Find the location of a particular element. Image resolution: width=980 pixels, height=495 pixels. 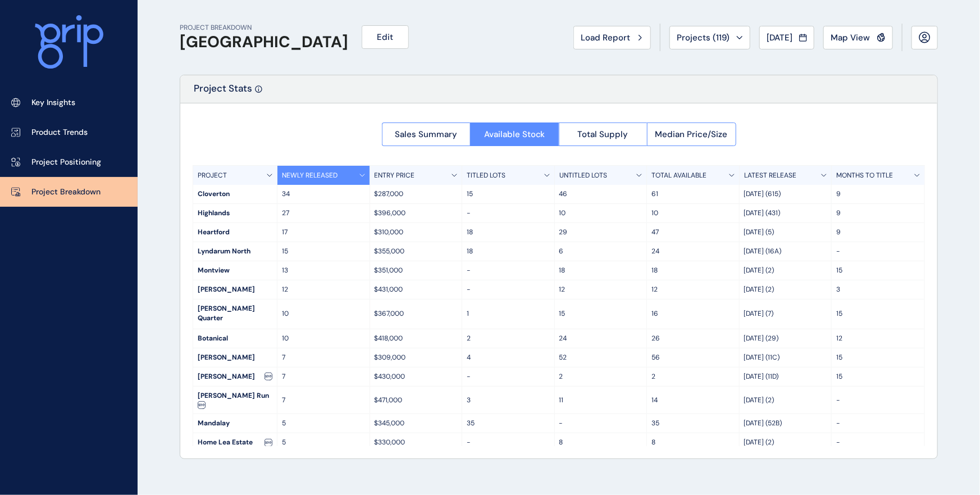

p: $310,000 is located at coordinates (416, 232).